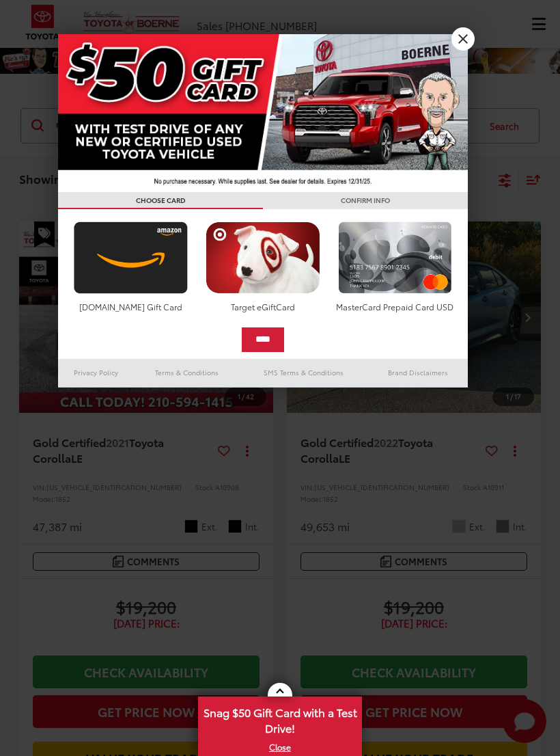 The width and height of the screenshot is (560, 756). I want to click on a: Brand Disclaimers, so click(418, 372).